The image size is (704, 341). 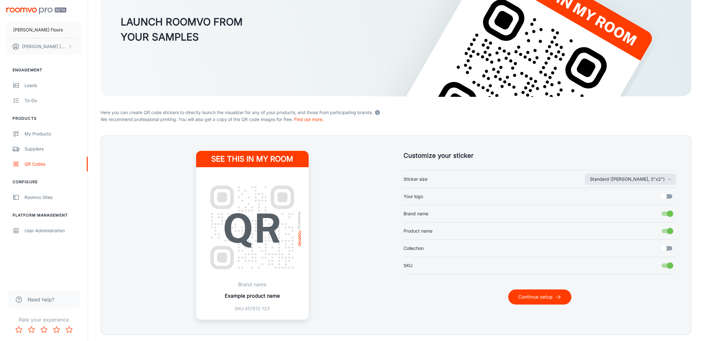 What do you see at coordinates (396, 119) in the screenshot?
I see `p: We recommend professional printing. You will also get a copy of the QR code images for free.` at bounding box center [396, 119].